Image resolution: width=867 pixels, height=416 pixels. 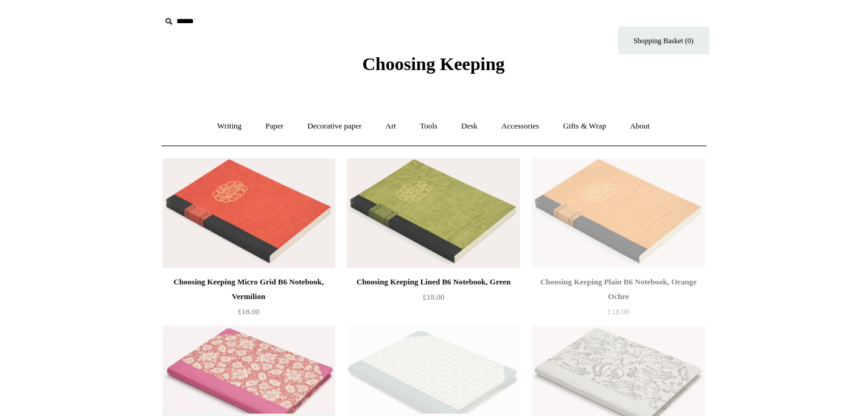 What do you see at coordinates (334, 126) in the screenshot?
I see `a: Decorative paper` at bounding box center [334, 126].